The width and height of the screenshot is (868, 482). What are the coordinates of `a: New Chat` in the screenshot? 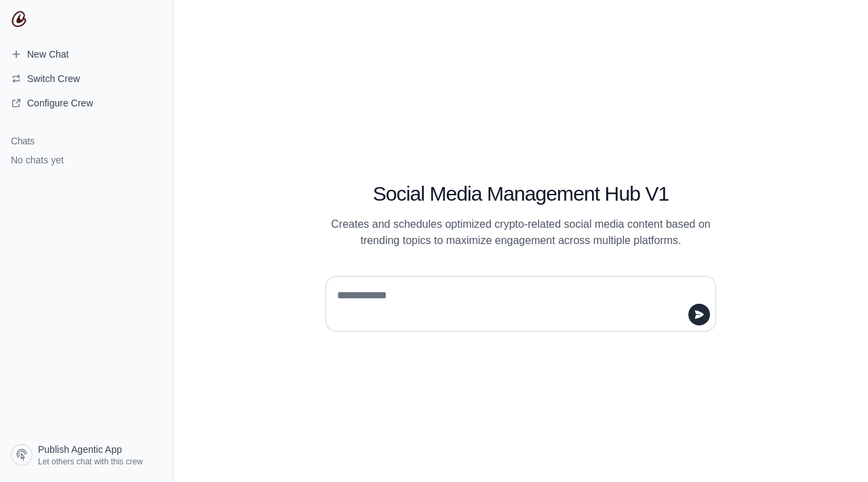 It's located at (86, 54).